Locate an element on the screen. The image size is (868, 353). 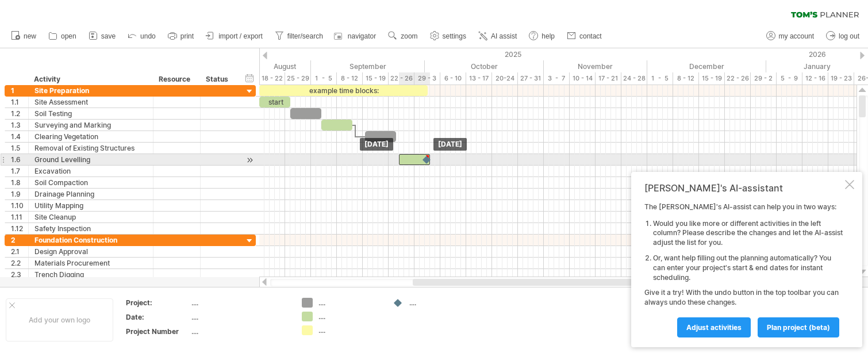
span: filter/search is located at coordinates (305, 36).